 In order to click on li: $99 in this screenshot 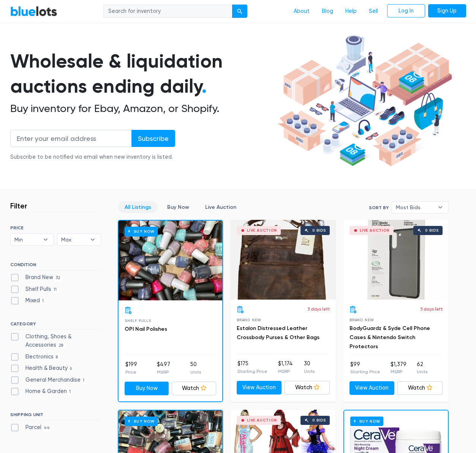, I will do `click(365, 368)`.